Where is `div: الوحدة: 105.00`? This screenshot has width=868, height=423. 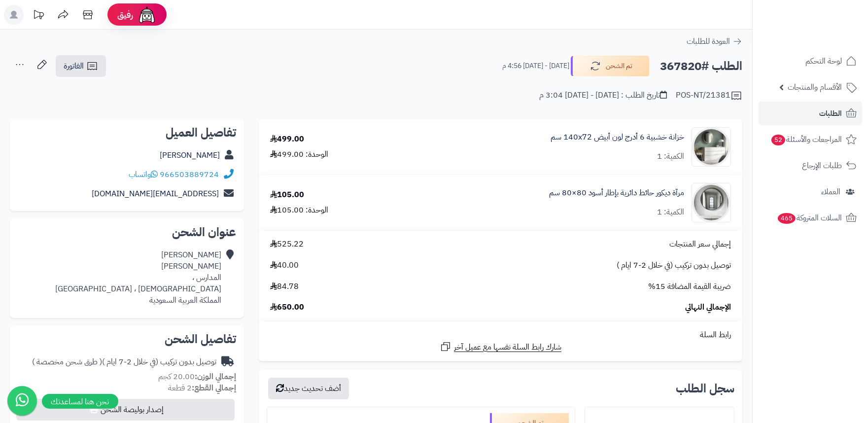 div: الوحدة: 105.00 is located at coordinates (299, 210).